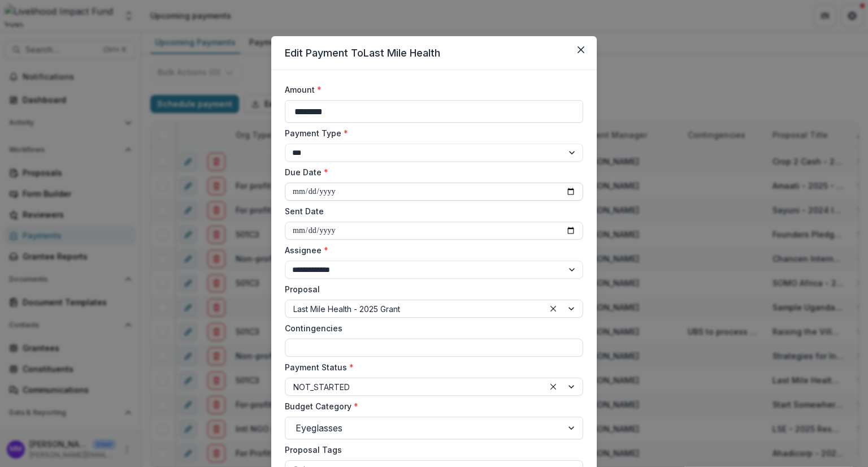 This screenshot has height=467, width=868. I want to click on label: Amount, so click(430, 90).